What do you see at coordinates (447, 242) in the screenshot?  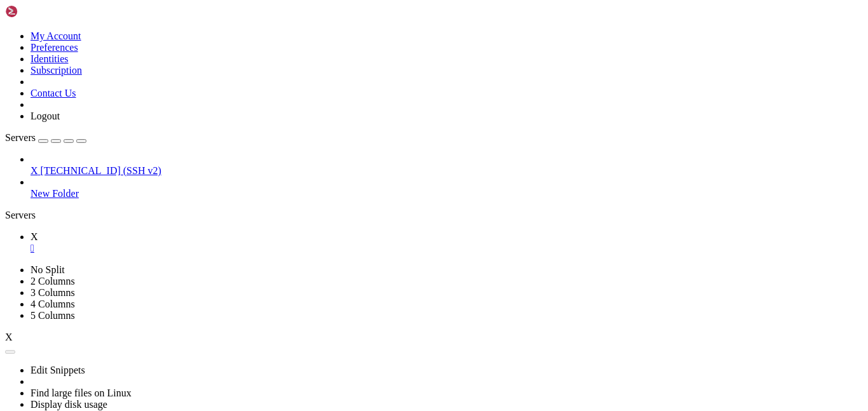 I see `a: X` at bounding box center [447, 242].